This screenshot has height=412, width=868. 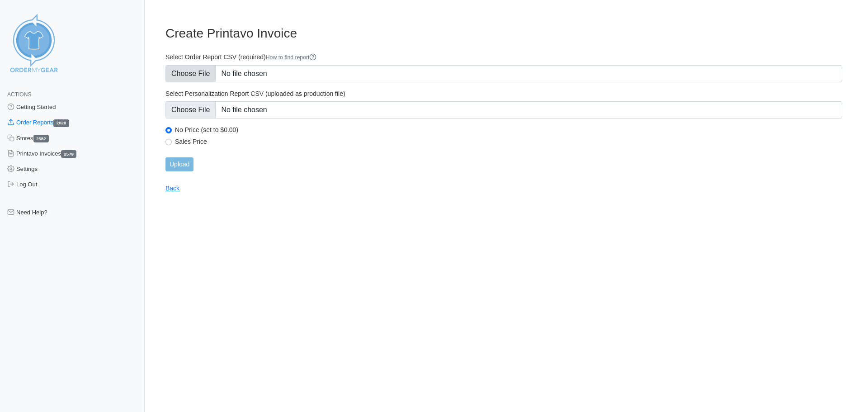 What do you see at coordinates (504, 94) in the screenshot?
I see `label: Select Personalization Report CSV (uploaded as production file)` at bounding box center [504, 94].